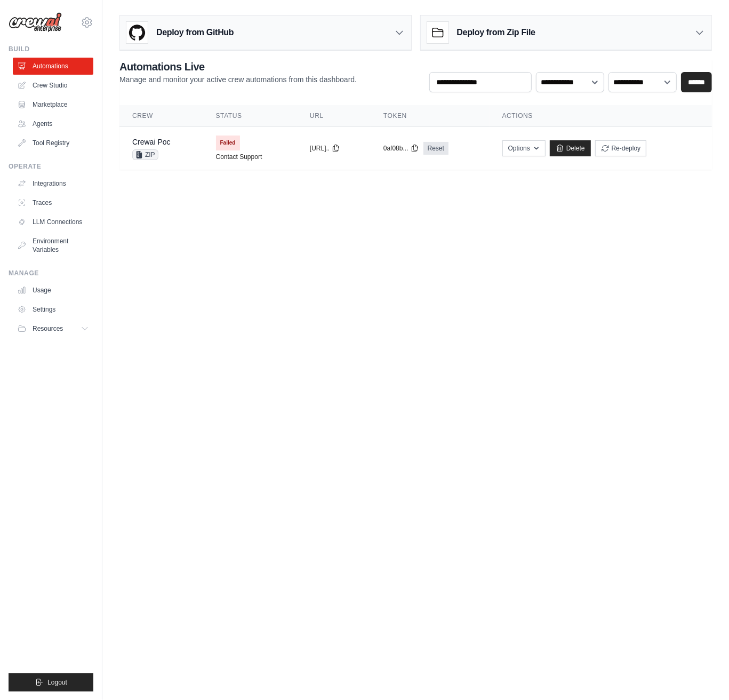  What do you see at coordinates (161, 116) in the screenshot?
I see `th: Crew` at bounding box center [161, 116].